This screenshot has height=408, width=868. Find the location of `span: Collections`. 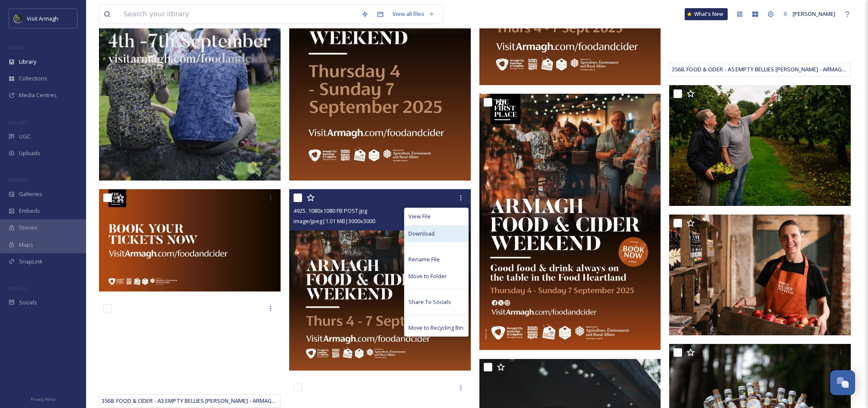

span: Collections is located at coordinates (33, 78).